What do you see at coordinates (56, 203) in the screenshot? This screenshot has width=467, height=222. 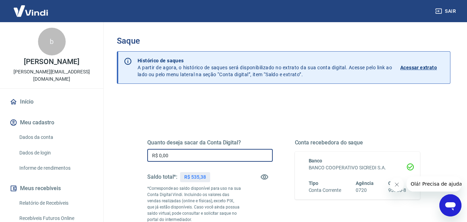 I see `a: Relatório de Recebíveis` at bounding box center [56, 203].